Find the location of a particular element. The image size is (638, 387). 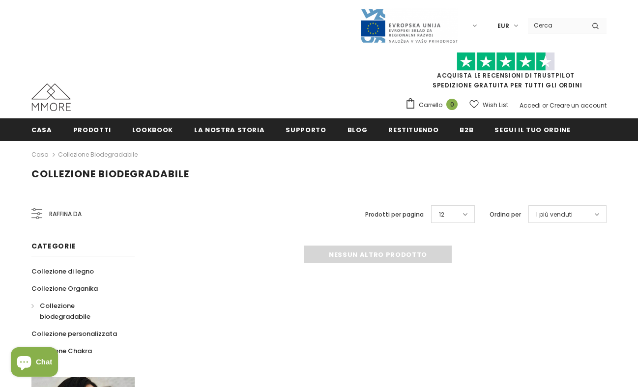

a: Wish List is located at coordinates (489, 105).